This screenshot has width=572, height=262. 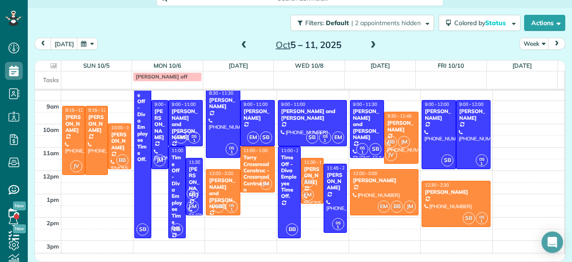 I want to click on a: Fri 10/10, so click(x=451, y=65).